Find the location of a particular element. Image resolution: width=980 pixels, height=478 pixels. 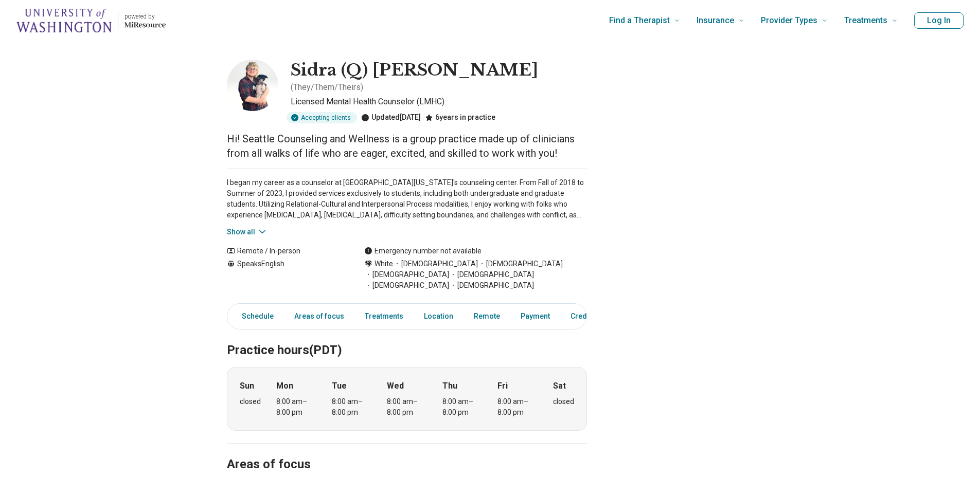

a: Payment is located at coordinates (535, 316).